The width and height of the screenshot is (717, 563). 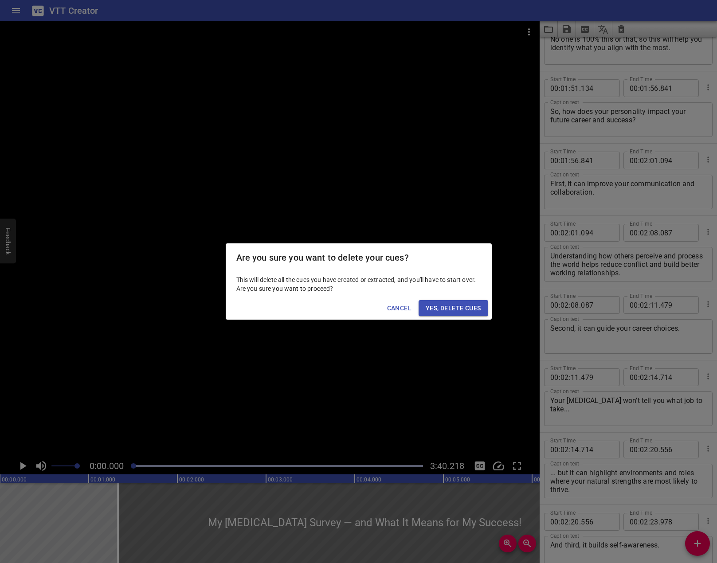 What do you see at coordinates (359, 284) in the screenshot?
I see `div: This will delete all the cues you have created or extracted, and you'll have to start over. Are y...` at bounding box center [359, 284].